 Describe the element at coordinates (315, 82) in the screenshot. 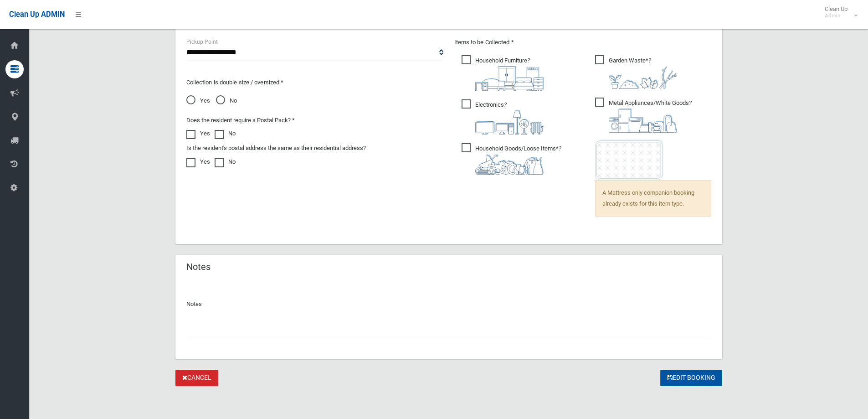

I see `p: Collection is double size / oversized *` at that location.